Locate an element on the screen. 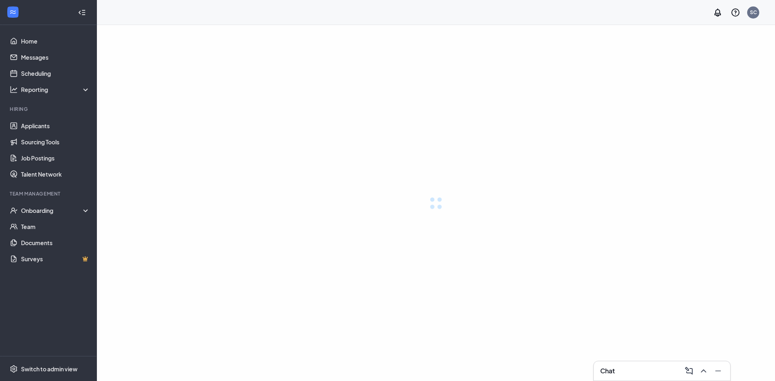 The image size is (775, 381). a: Home is located at coordinates (55, 41).